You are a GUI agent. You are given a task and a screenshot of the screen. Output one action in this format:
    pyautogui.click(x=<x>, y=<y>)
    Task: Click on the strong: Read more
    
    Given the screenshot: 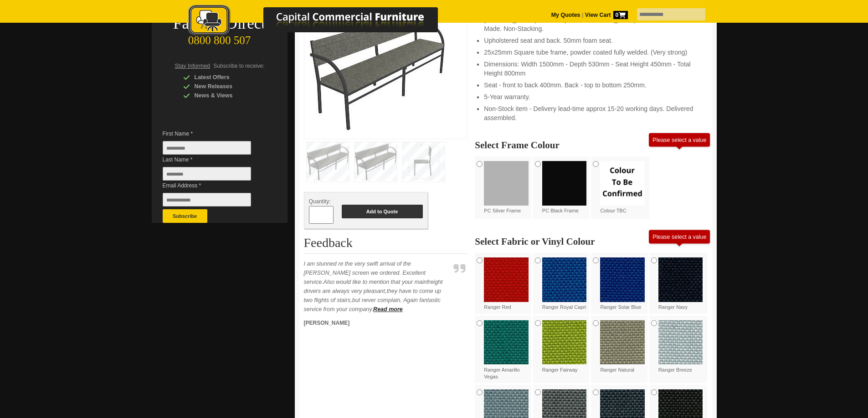 What is the action you would take?
    pyautogui.click(x=388, y=310)
    